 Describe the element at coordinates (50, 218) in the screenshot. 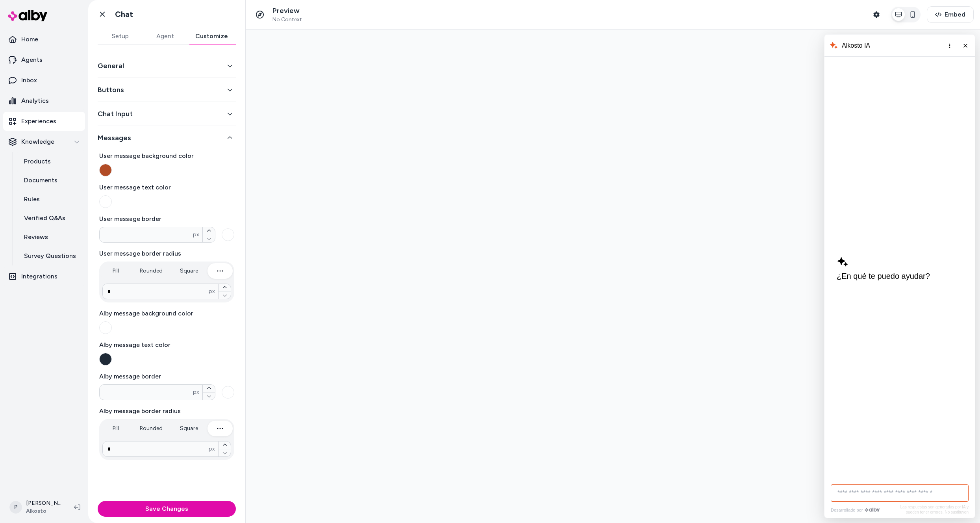

I see `a: Verified Q&As` at that location.